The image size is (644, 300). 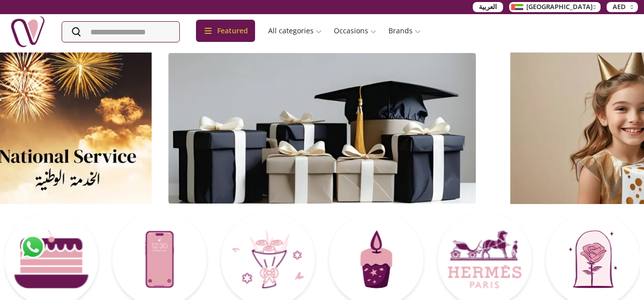 I want to click on a: Brands, so click(x=405, y=31).